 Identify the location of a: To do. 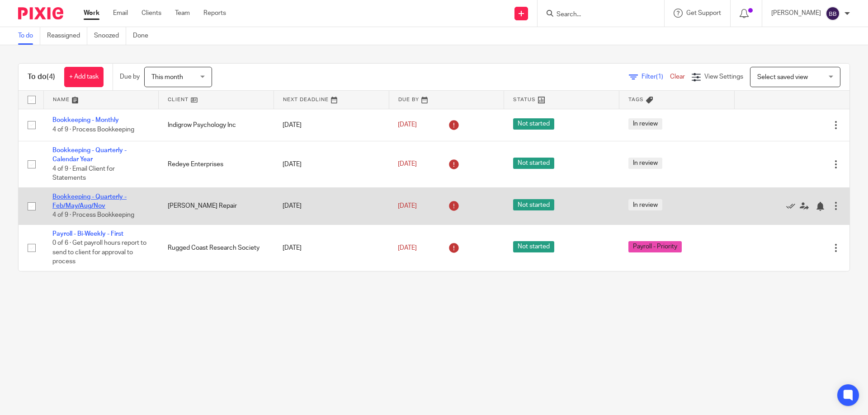
(29, 36).